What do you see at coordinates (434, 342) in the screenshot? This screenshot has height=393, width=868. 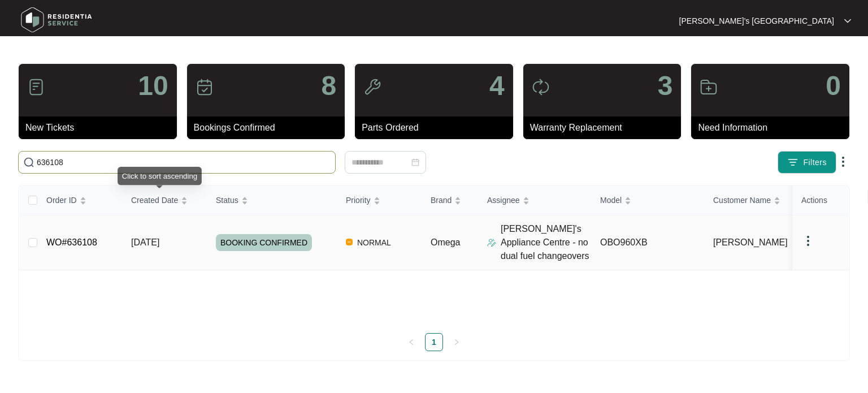 I see `a: 1` at bounding box center [434, 342].